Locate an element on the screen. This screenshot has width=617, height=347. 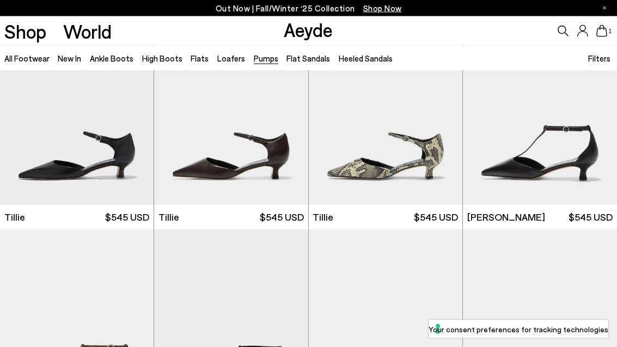
a: 1 is located at coordinates (602, 31).